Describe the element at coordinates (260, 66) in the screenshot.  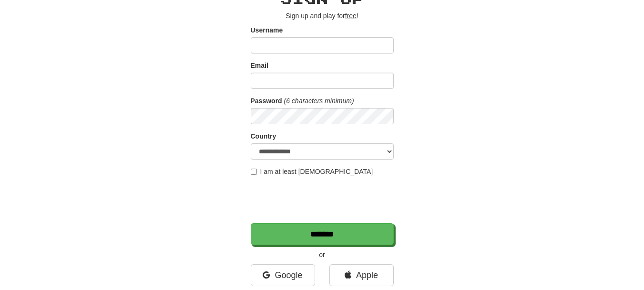
I see `label: Email` at that location.